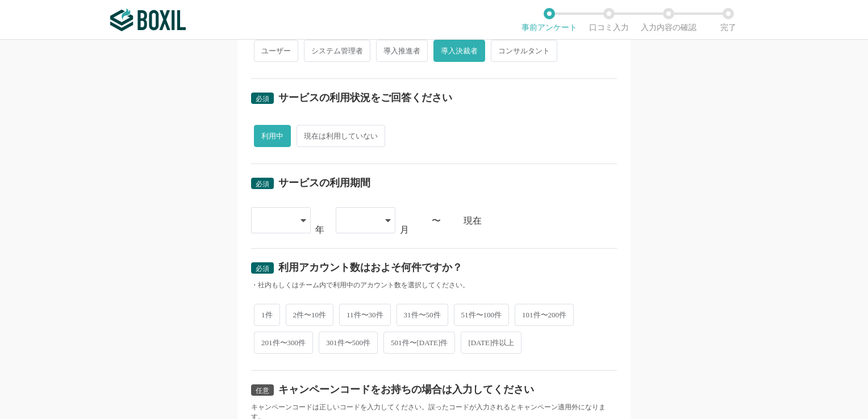 This screenshot has height=419, width=868. I want to click on li: 入力内容の確認, so click(668, 20).